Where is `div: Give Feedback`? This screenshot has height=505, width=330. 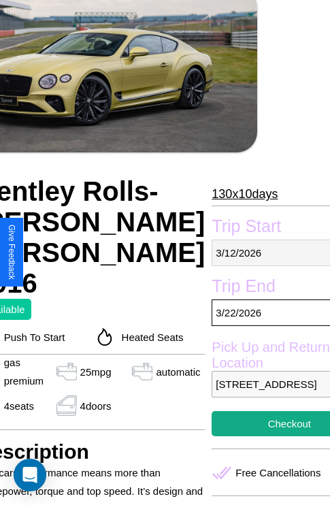 div: Give Feedback is located at coordinates (12, 252).